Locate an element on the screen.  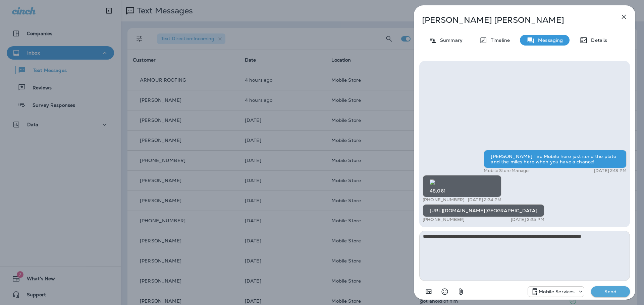
p: Mobile Services is located at coordinates (556, 292).